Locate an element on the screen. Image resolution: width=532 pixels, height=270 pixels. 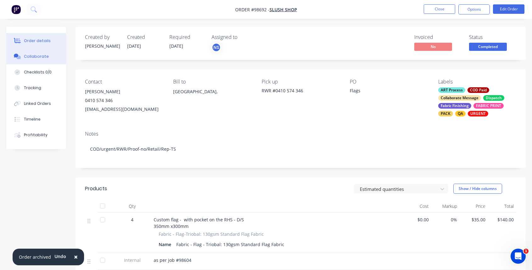
div: Created is located at coordinates (144, 37).